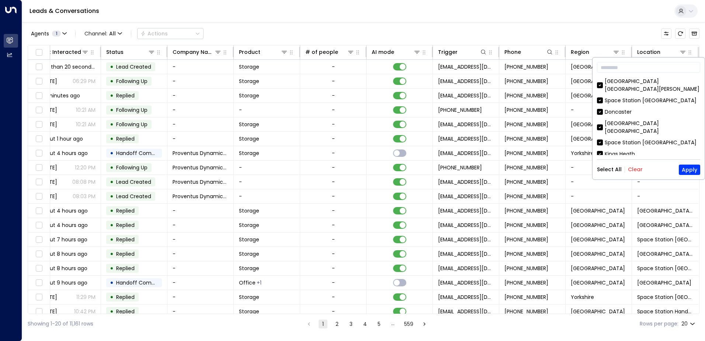 This screenshot has height=341, width=705. Describe the element at coordinates (598, 268) in the screenshot. I see `span: London` at that location.